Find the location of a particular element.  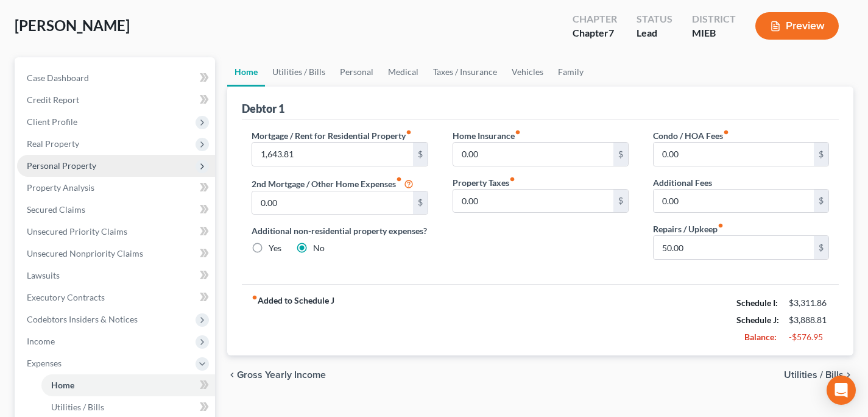

span: Client Profile is located at coordinates (52, 121).